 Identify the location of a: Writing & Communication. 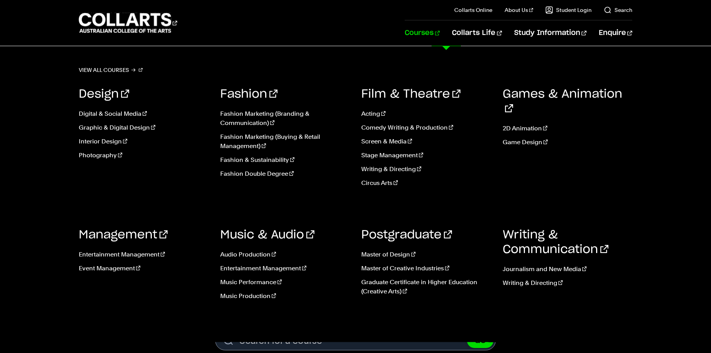
(555, 242).